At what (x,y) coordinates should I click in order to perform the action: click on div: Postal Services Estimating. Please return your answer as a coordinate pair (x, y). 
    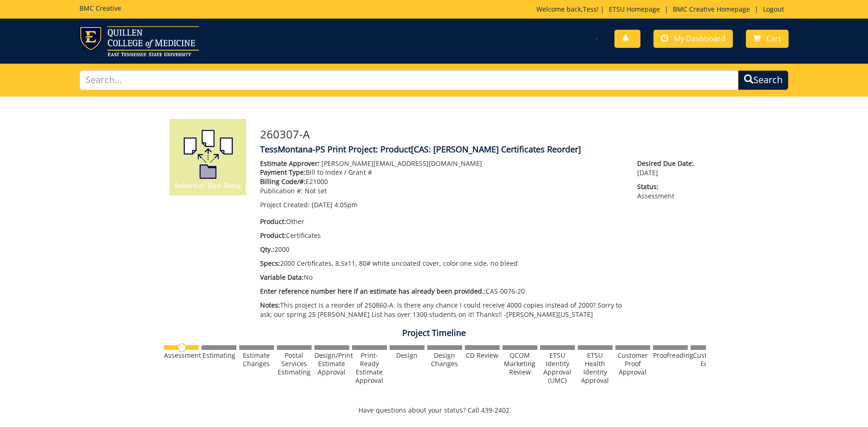
    Looking at the image, I should click on (294, 364).